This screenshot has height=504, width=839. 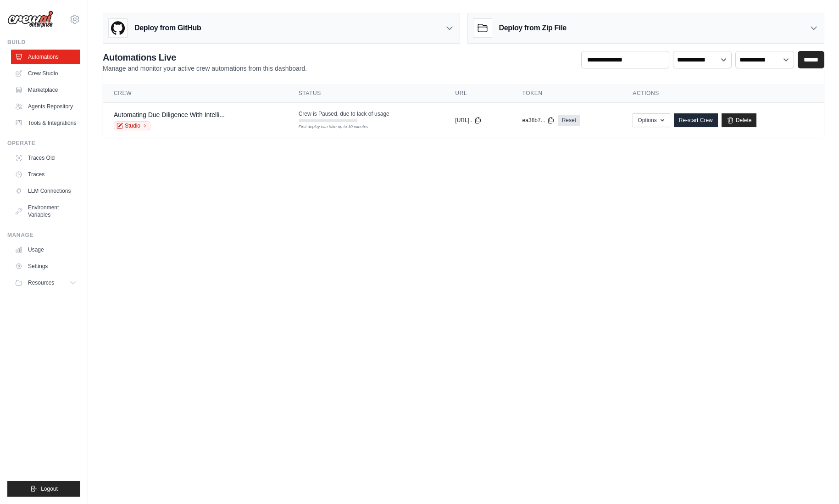 I want to click on h3: Deploy from Zip File, so click(x=532, y=28).